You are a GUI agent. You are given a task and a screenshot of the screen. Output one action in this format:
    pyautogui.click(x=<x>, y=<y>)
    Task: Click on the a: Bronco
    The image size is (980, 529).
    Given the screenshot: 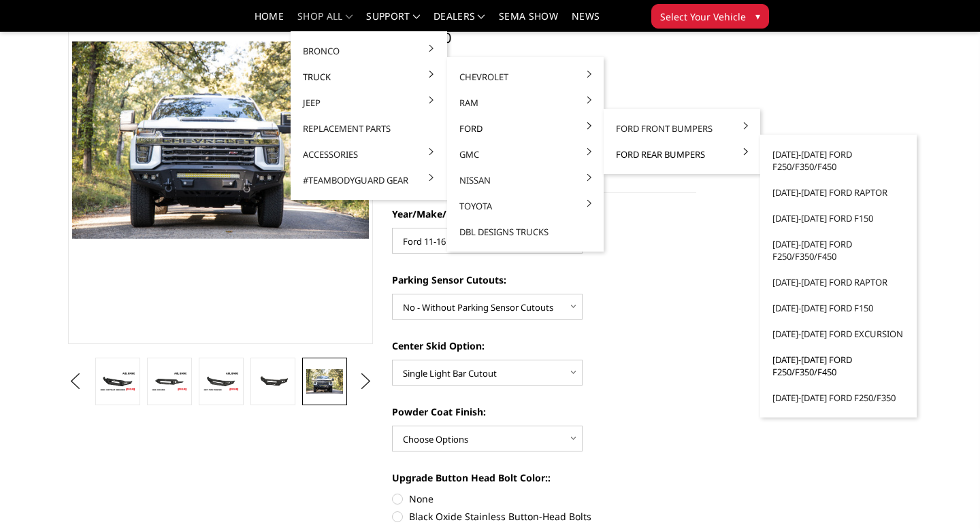 What is the action you would take?
    pyautogui.click(x=369, y=51)
    